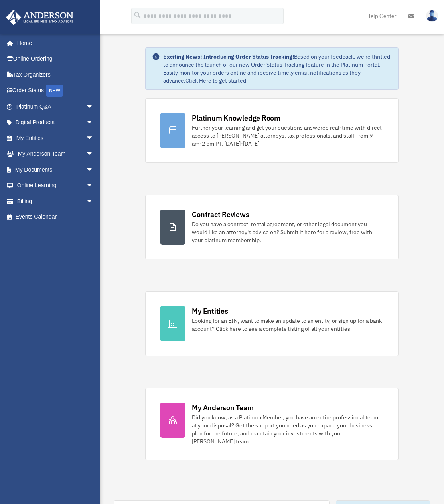  I want to click on a: My Anderson Teamarrow_drop_down, so click(55, 154).